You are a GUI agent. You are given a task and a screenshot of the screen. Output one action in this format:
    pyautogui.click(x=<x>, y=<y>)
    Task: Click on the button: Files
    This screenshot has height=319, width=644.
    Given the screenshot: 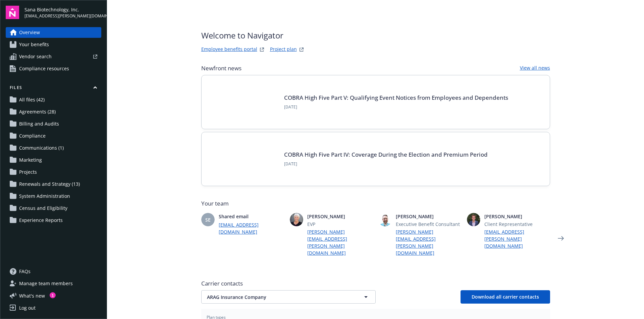 What is the action you would take?
    pyautogui.click(x=53, y=89)
    